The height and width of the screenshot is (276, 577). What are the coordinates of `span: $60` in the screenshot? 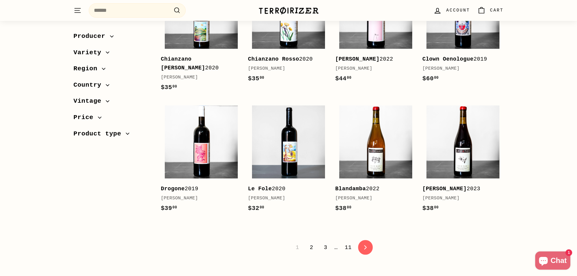 It's located at (431, 78).